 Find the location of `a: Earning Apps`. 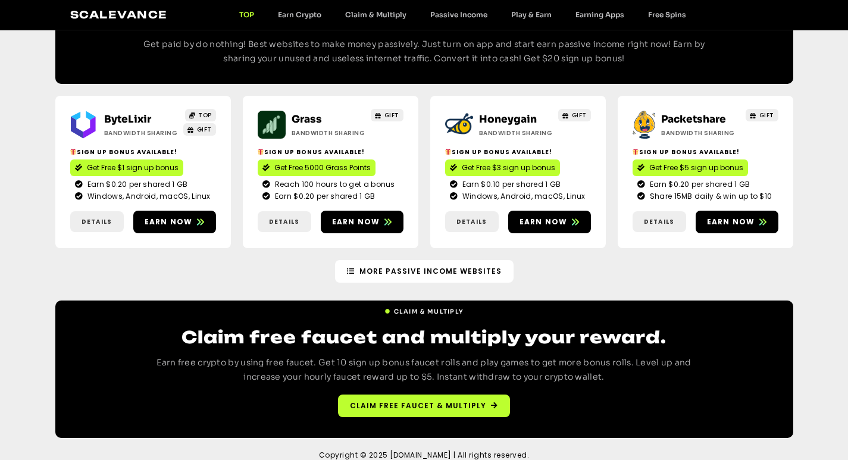

a: Earning Apps is located at coordinates (600, 14).